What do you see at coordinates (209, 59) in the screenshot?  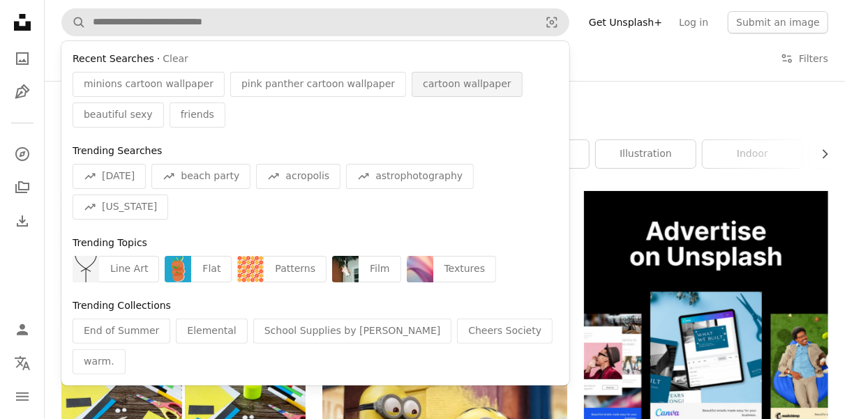 I see `a: Illustrations 1.1k` at bounding box center [209, 59].